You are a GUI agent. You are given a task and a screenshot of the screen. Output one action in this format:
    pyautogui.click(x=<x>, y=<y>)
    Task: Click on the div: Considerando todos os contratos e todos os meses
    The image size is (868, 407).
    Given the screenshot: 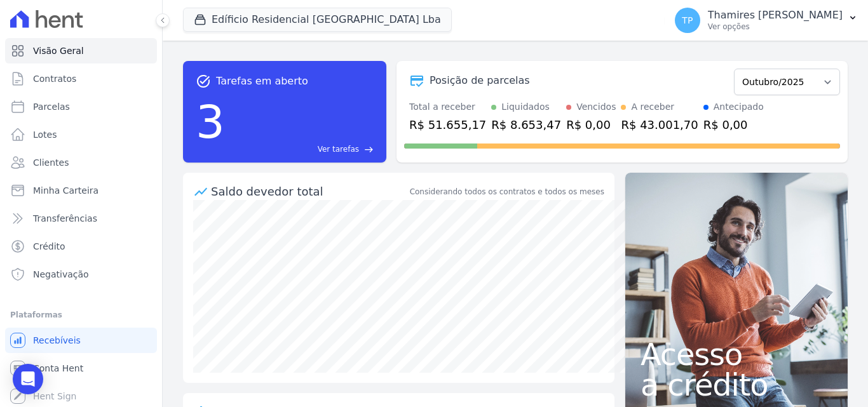 What is the action you would take?
    pyautogui.click(x=507, y=192)
    